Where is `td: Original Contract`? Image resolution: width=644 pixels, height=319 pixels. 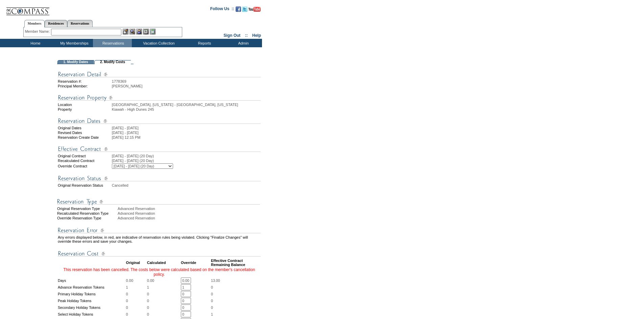
td: Original Contract is located at coordinates (84, 156).